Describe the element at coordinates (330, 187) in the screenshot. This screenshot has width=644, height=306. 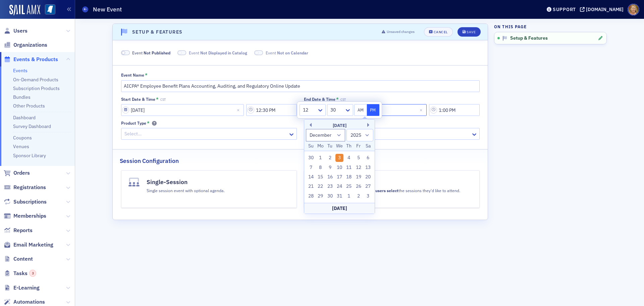
I see `div: Choose Tuesday, December 23rd, 2025` at that location.